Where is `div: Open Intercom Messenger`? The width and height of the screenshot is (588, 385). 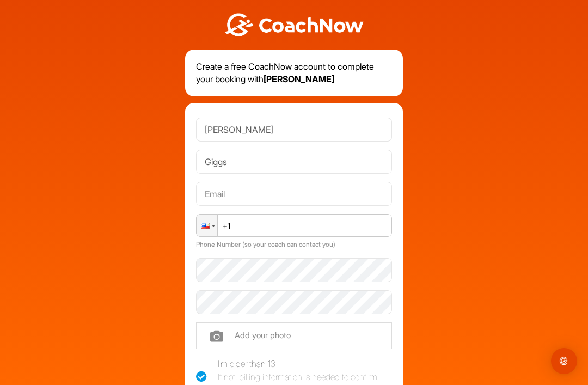 div: Open Intercom Messenger is located at coordinates (564, 361).